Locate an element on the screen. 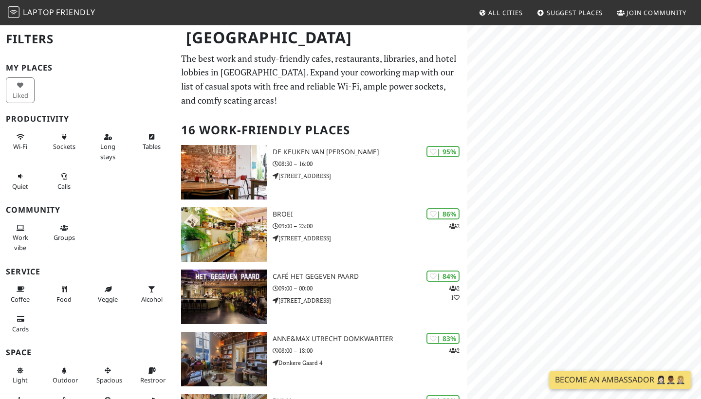 The width and height of the screenshot is (701, 399). h2: Filters is located at coordinates (88, 39).